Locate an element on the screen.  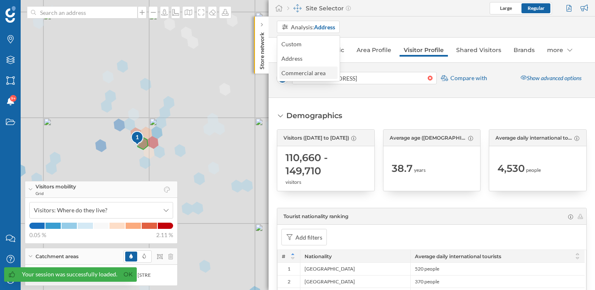
span: 2.11 % is located at coordinates (165, 235).